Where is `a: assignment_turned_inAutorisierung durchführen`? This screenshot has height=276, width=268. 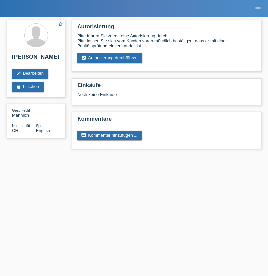 a: assignment_turned_inAutorisierung durchführen is located at coordinates (109, 58).